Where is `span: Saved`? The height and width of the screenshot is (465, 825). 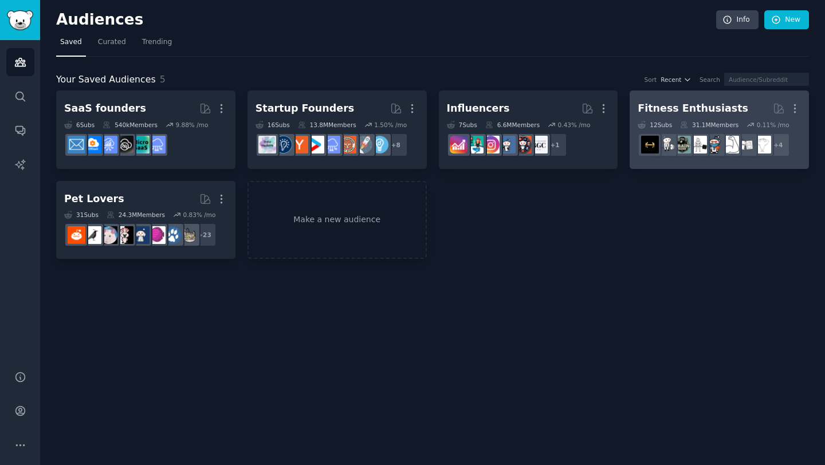
span: Saved is located at coordinates (71, 42).